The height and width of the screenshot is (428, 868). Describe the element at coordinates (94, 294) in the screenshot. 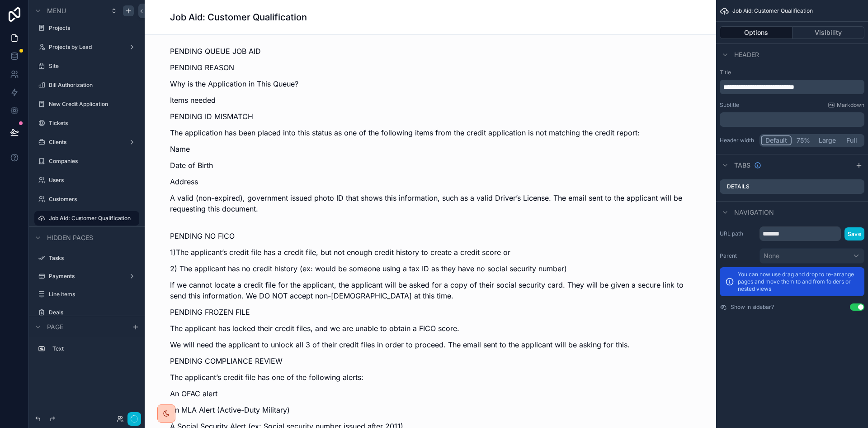

I see `a: Line Items` at that location.